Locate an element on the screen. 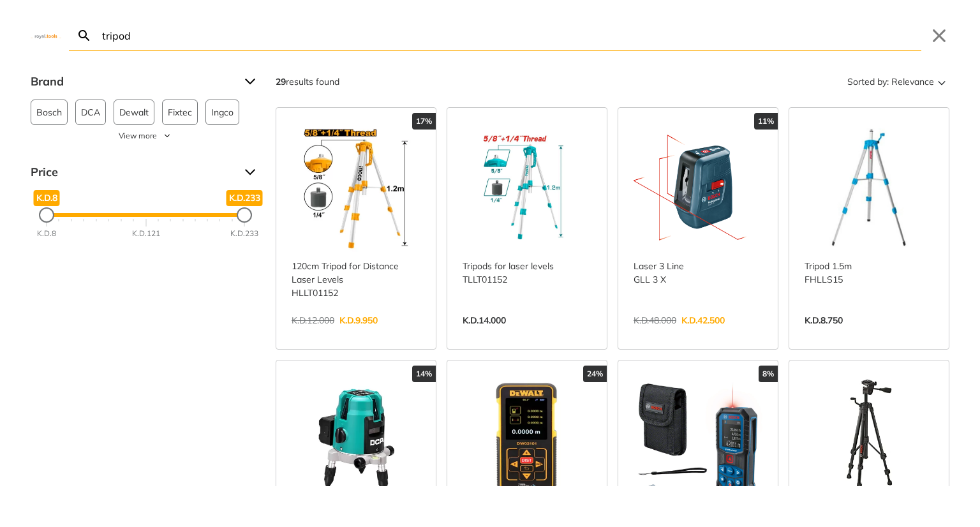 Image resolution: width=980 pixels, height=527 pixels. span: Price is located at coordinates (132, 172).